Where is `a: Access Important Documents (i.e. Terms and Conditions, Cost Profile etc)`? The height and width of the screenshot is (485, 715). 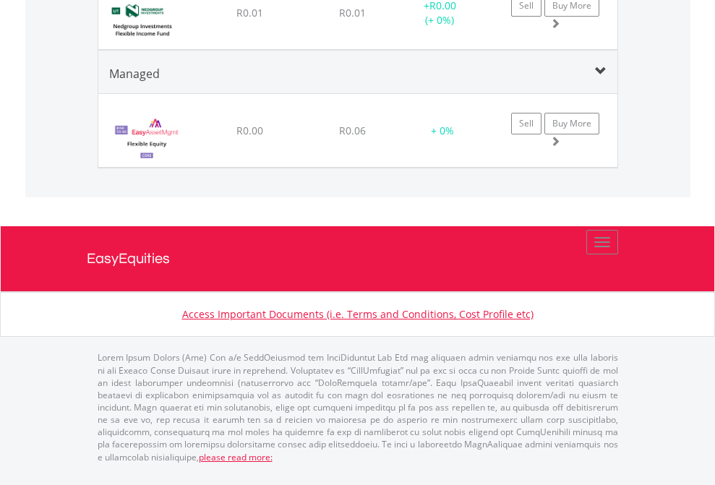 a: Access Important Documents (i.e. Terms and Conditions, Cost Profile etc) is located at coordinates (358, 314).